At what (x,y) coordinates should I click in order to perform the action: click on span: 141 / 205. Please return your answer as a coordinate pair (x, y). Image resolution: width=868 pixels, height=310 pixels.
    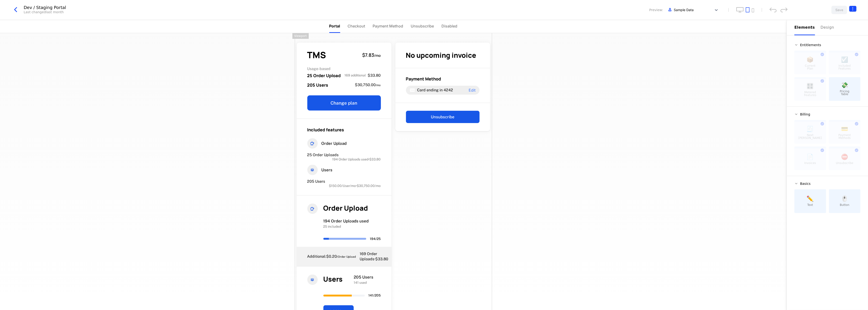
    Looking at the image, I should click on (375, 295).